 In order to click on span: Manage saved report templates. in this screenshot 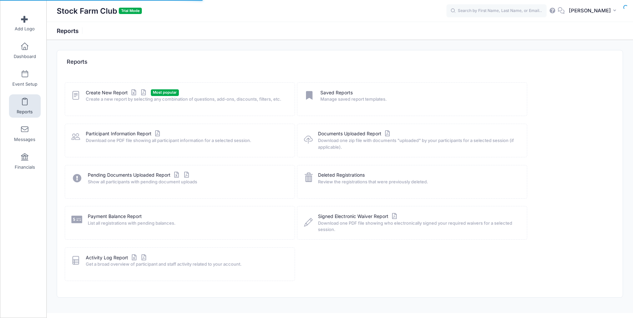, I will do `click(420, 99)`.